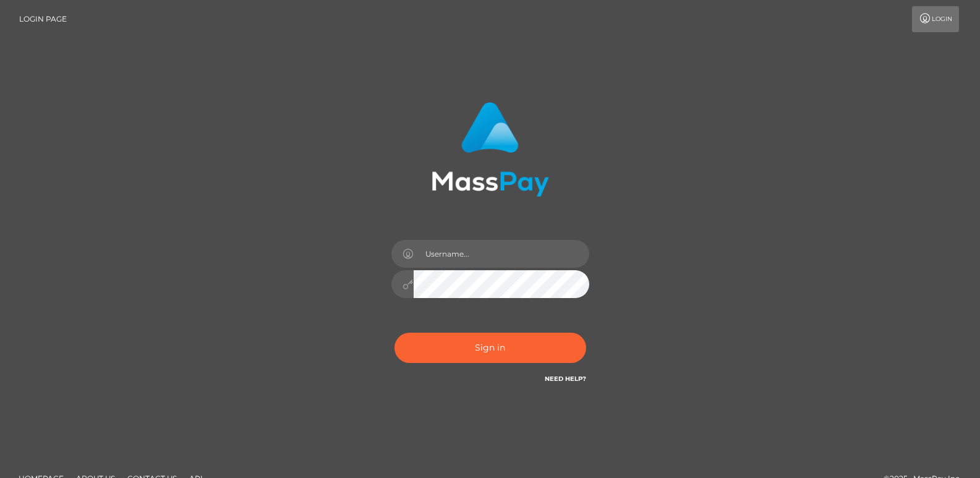 The image size is (980, 478). What do you see at coordinates (502, 253) in the screenshot?
I see `input: Username...` at bounding box center [502, 253].